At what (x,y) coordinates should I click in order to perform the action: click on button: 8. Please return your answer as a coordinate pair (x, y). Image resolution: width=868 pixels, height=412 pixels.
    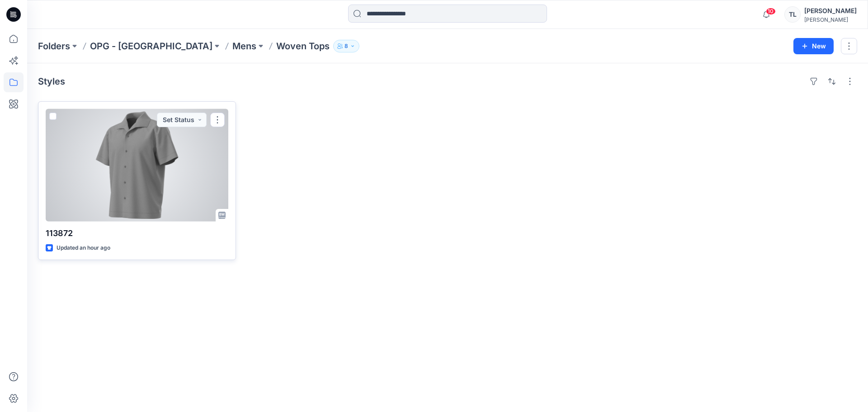
    Looking at the image, I should click on (346, 46).